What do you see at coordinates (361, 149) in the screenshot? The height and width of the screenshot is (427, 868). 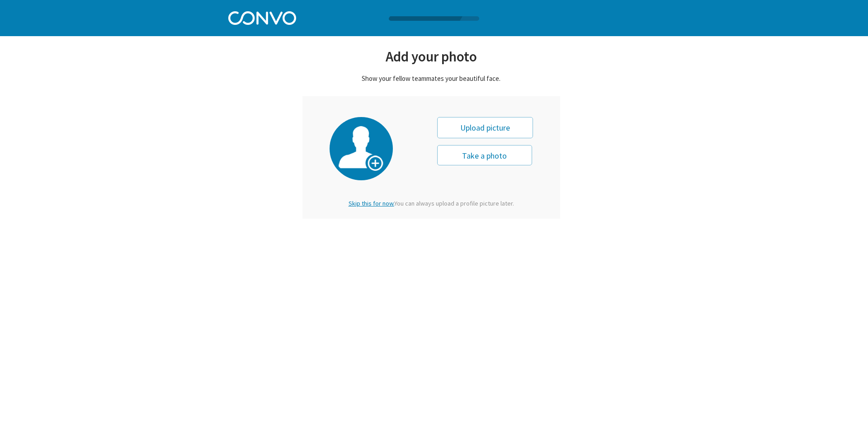 I see `img: profile-picture.png` at bounding box center [361, 149].